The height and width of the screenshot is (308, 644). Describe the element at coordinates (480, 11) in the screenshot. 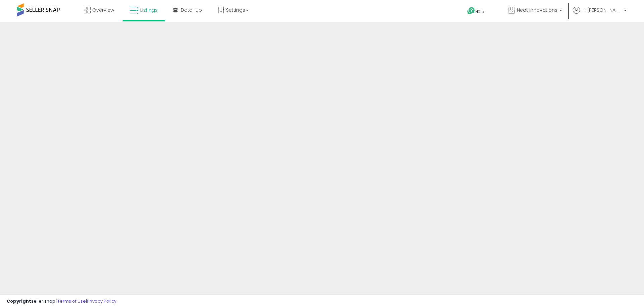

I see `span: Help` at that location.